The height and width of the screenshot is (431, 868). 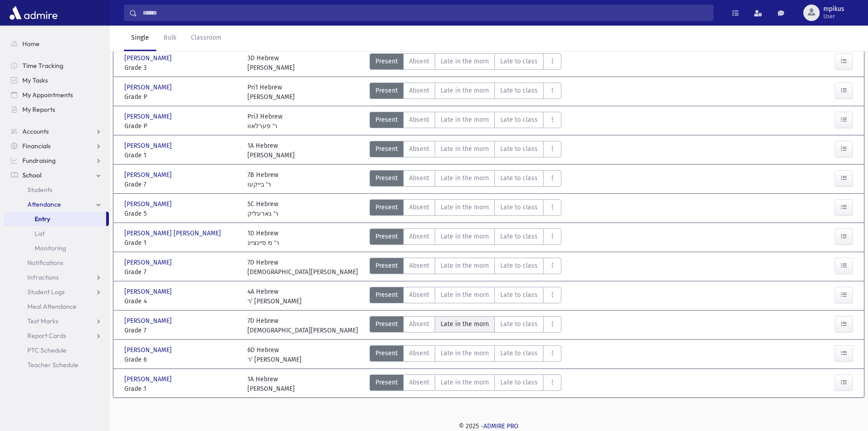 I want to click on a: Monitoring, so click(x=56, y=248).